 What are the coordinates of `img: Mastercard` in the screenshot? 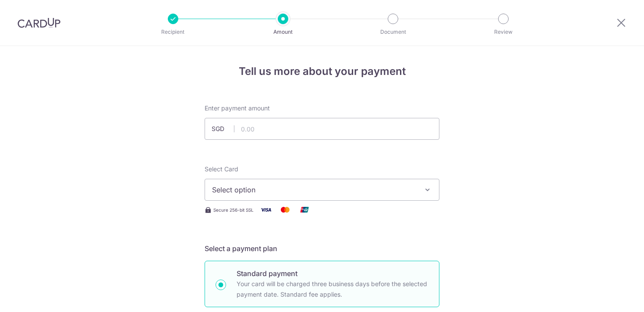 It's located at (285, 209).